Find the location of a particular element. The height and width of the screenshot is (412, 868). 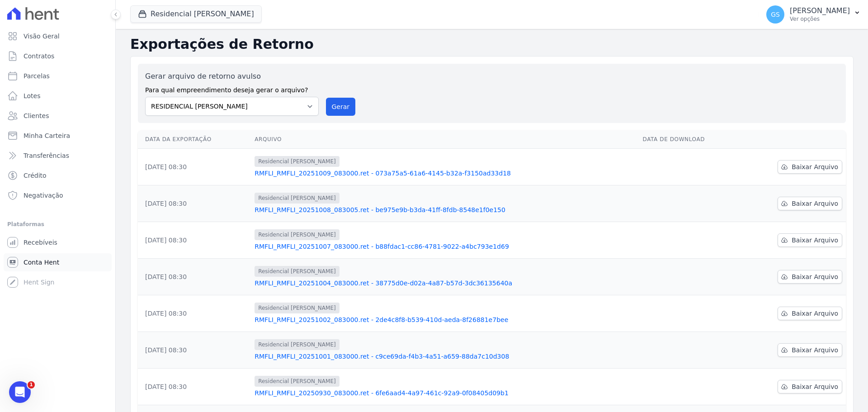

span: Clientes is located at coordinates (36, 116).